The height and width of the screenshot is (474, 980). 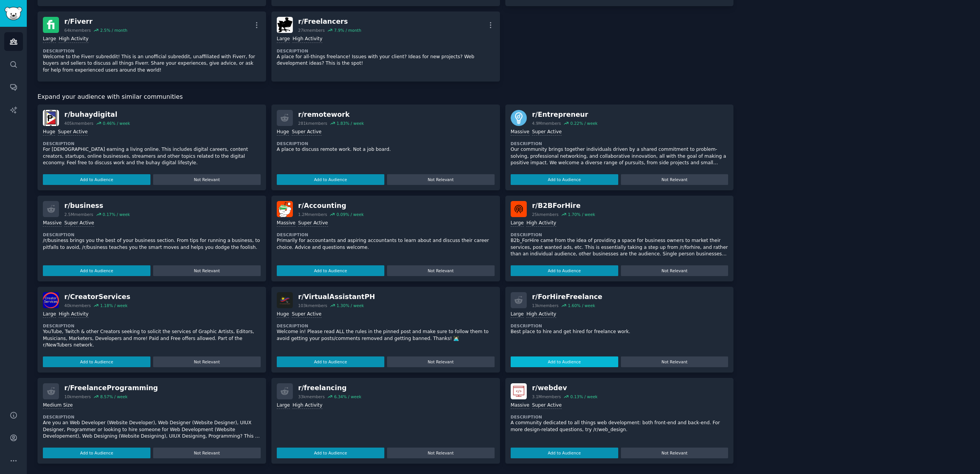 I want to click on div: 6.34 % / week, so click(x=348, y=396).